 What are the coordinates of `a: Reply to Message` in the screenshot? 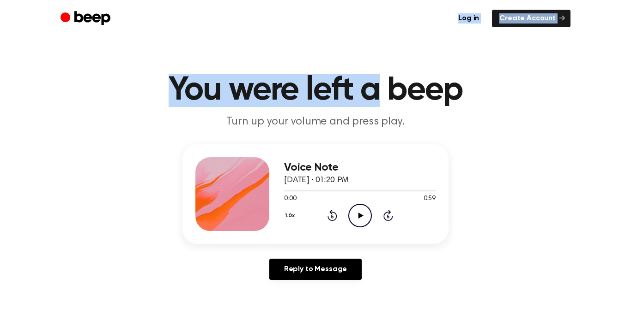 It's located at (315, 270).